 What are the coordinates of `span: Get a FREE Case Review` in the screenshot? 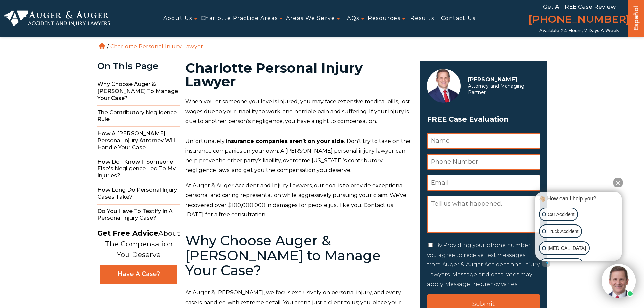 It's located at (579, 7).